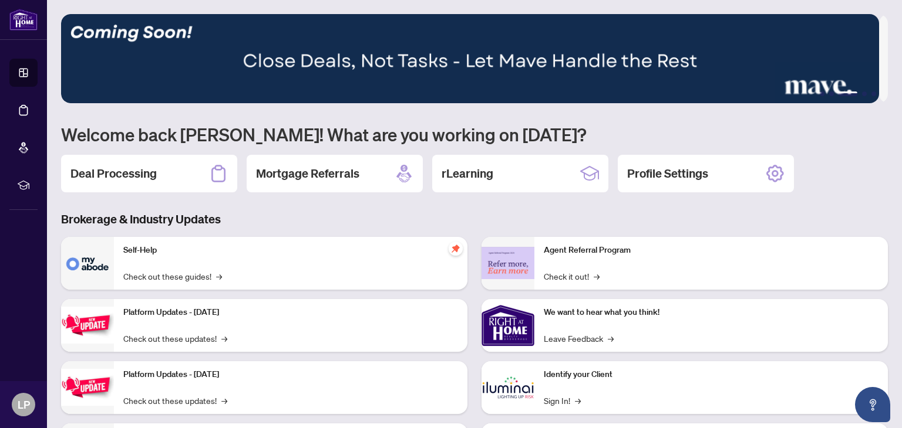 This screenshot has height=428, width=902. What do you see at coordinates (113, 174) in the screenshot?
I see `h2: Deal Processing` at bounding box center [113, 174].